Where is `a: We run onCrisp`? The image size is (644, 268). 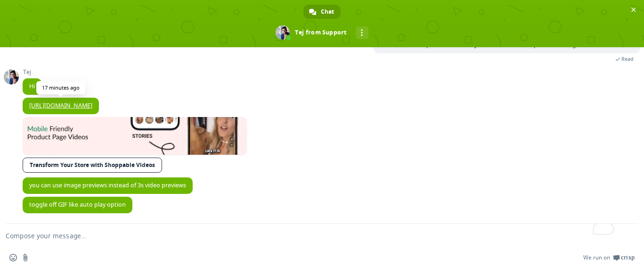
a: We run onCrisp is located at coordinates (608, 257).